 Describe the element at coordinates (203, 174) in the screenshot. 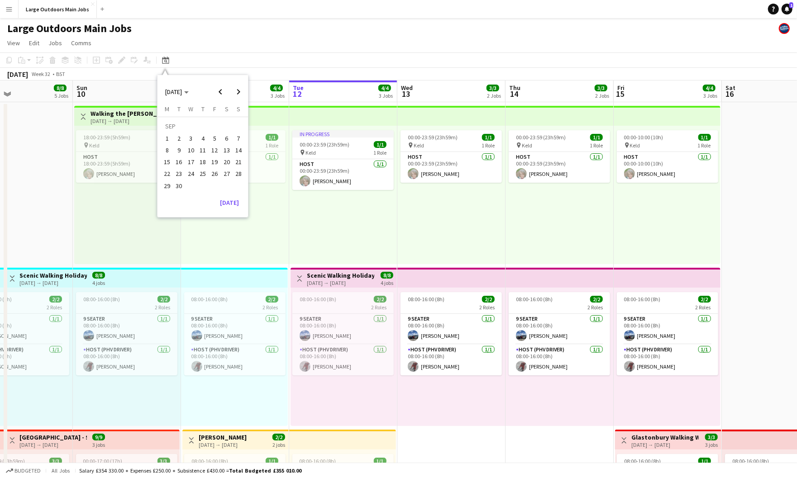

I see `span: 25` at that location.